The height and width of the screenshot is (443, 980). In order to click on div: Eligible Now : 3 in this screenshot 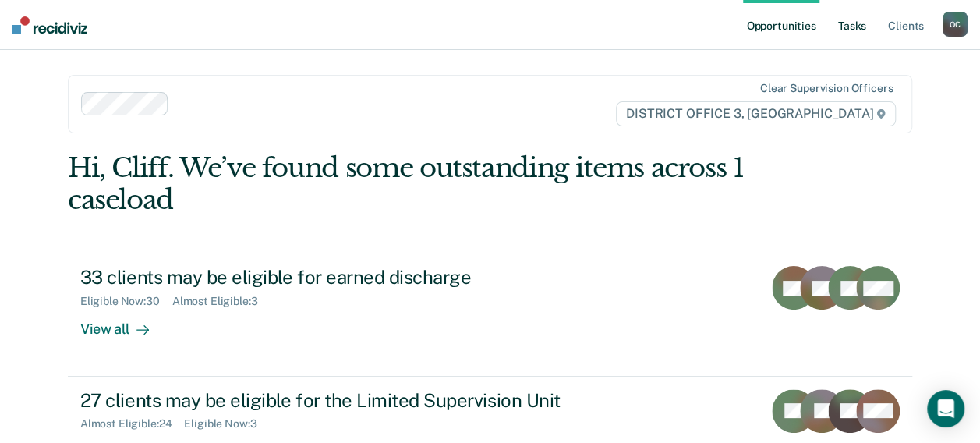, I will do `click(226, 424)`.